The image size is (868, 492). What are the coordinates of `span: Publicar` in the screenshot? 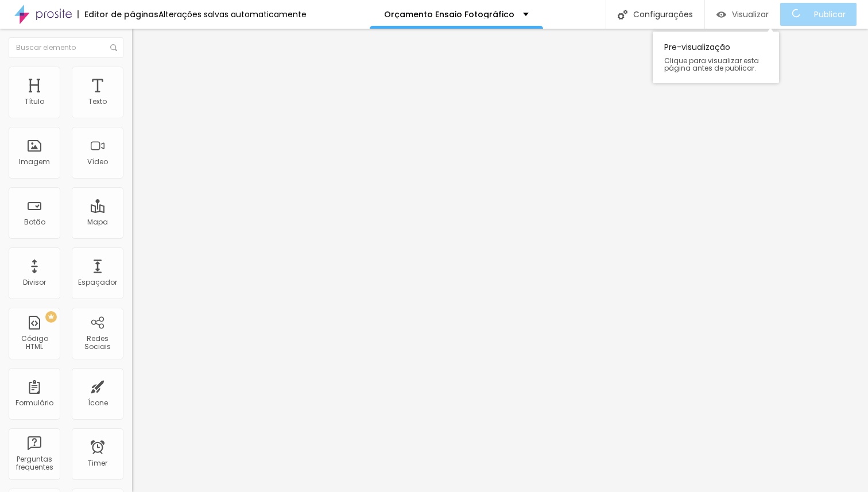 It's located at (829, 14).